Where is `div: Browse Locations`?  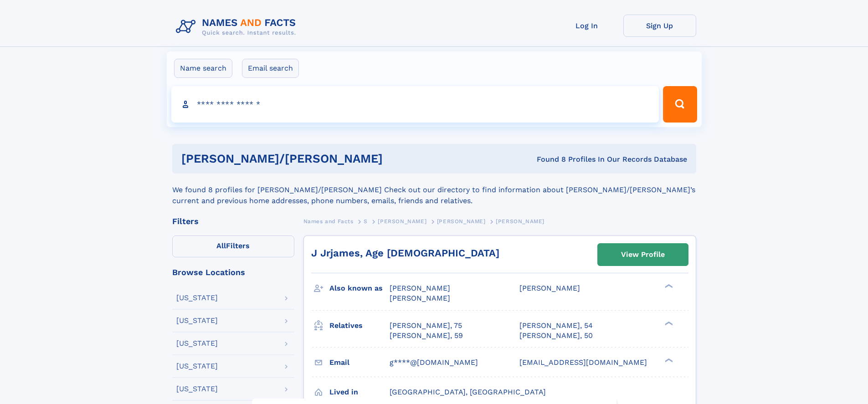 div: Browse Locations is located at coordinates (233, 272).